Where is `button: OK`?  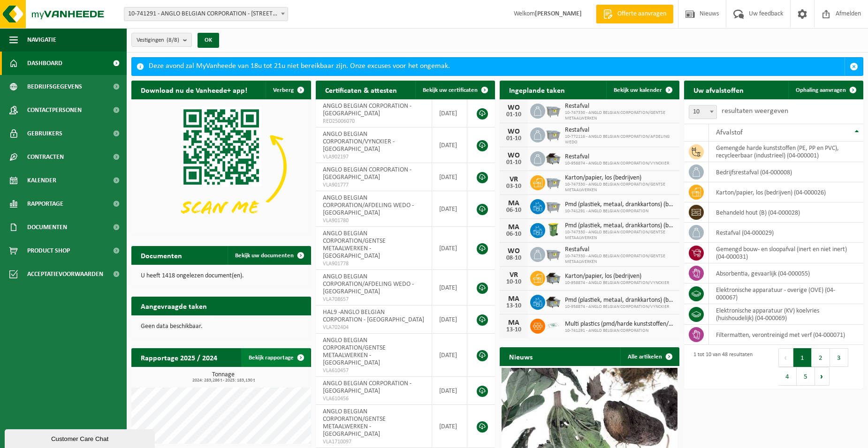
button: OK is located at coordinates (209, 40).